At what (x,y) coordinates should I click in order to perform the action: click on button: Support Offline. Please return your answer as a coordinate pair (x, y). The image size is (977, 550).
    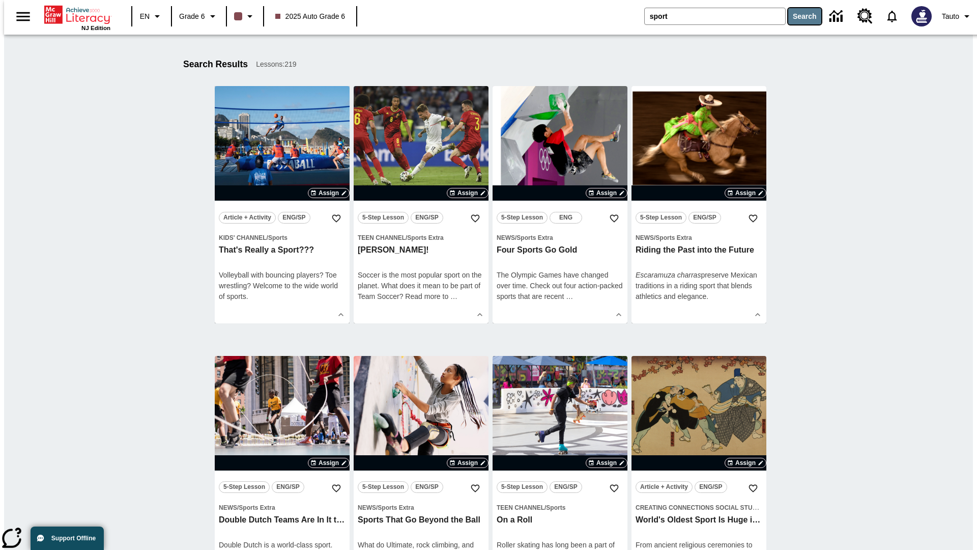
    Looking at the image, I should click on (67, 538).